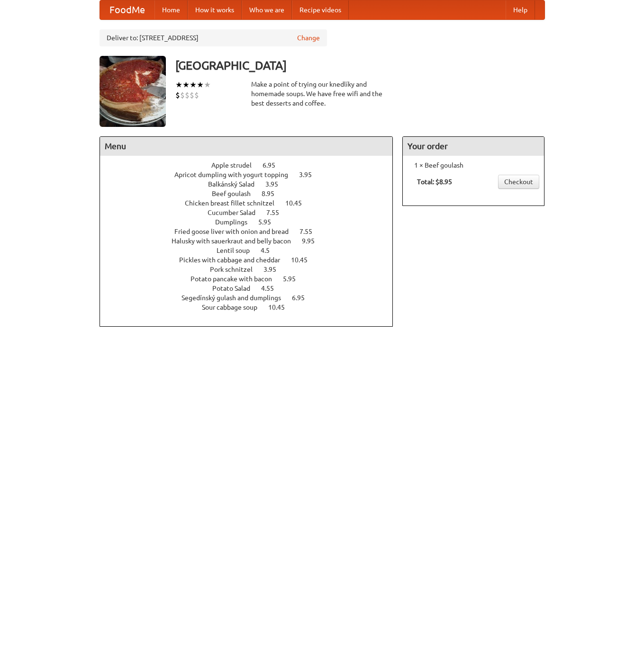  I want to click on span: Potato Salad, so click(236, 289).